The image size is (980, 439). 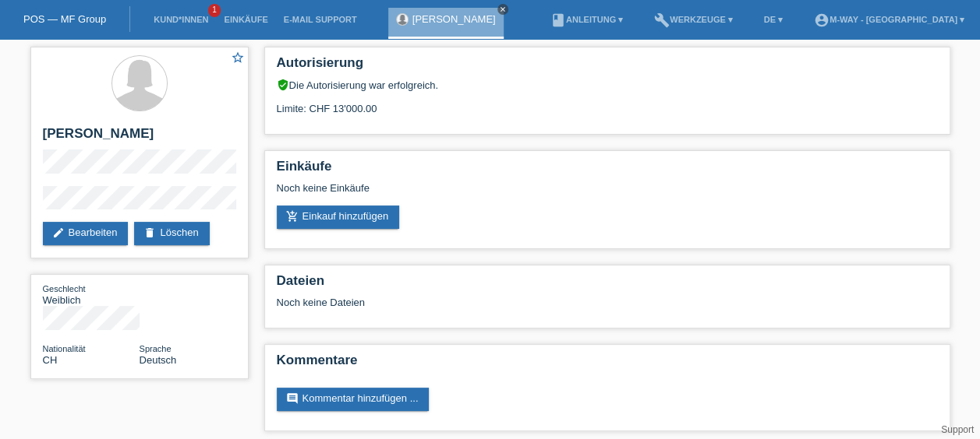 What do you see at coordinates (607, 194) in the screenshot?
I see `div: Noch keine Einkäufe` at bounding box center [607, 194].